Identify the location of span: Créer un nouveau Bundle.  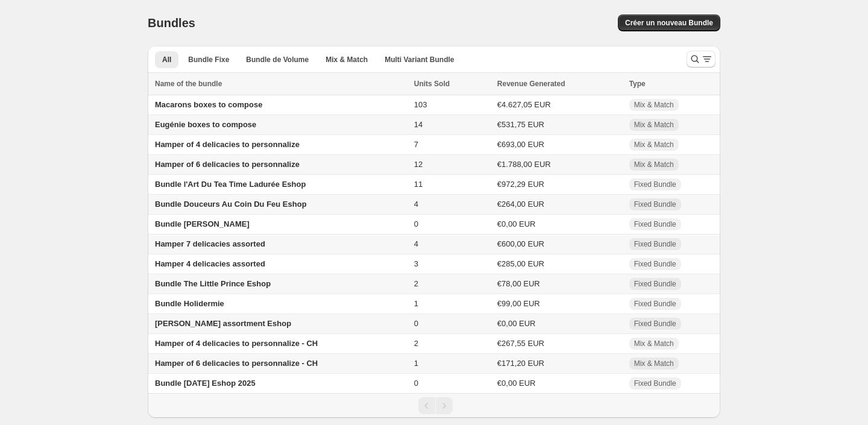
(669, 23).